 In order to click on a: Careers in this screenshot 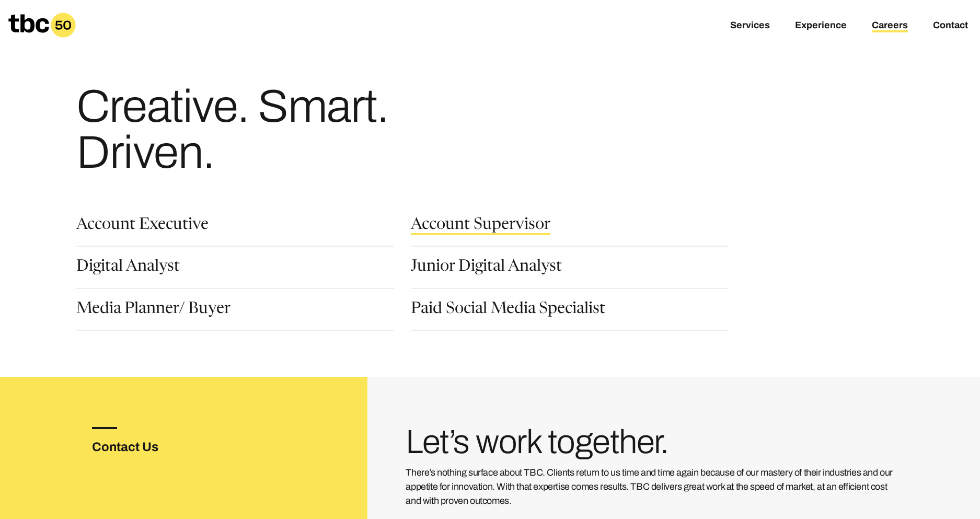, I will do `click(890, 26)`.